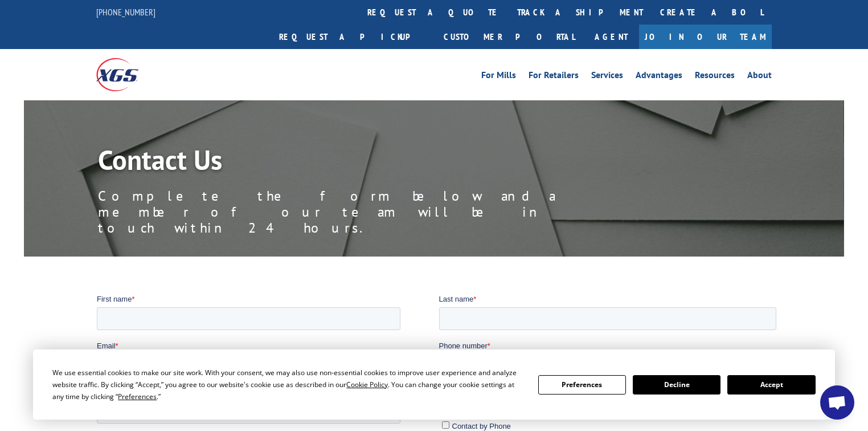 Image resolution: width=868 pixels, height=431 pixels. What do you see at coordinates (359, 5) in the screenshot?
I see `span: Last name` at bounding box center [359, 5].